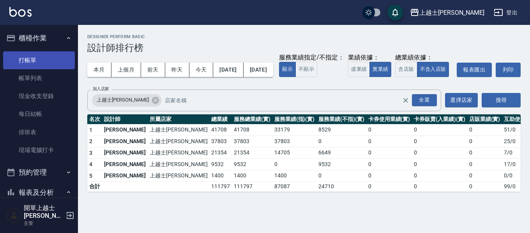 The height and width of the screenshot is (233, 530). Describe the element at coordinates (20, 12) in the screenshot. I see `img: Logo` at that location.